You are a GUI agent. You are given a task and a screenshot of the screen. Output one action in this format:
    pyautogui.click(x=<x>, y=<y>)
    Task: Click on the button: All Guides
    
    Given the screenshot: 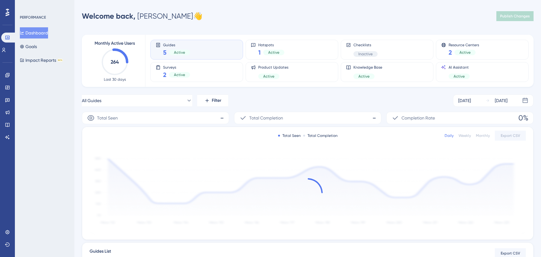 What is the action you would take?
    pyautogui.click(x=137, y=100)
    